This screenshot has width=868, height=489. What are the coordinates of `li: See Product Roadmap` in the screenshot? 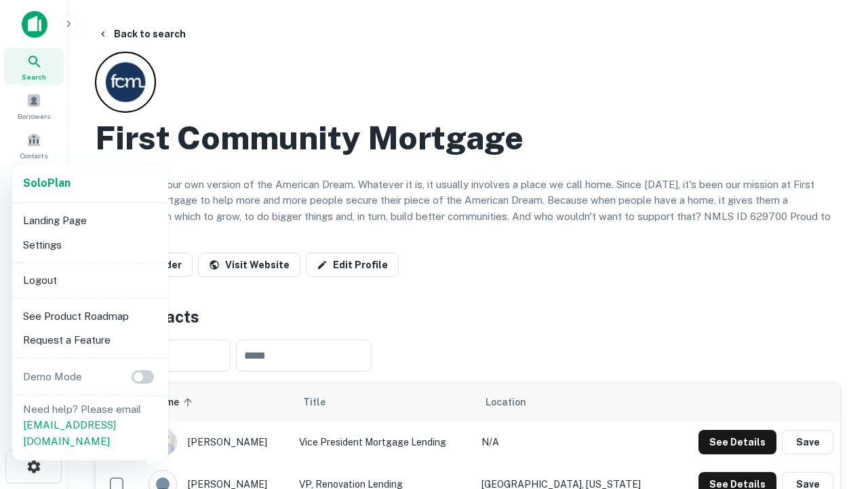 It's located at (90, 316).